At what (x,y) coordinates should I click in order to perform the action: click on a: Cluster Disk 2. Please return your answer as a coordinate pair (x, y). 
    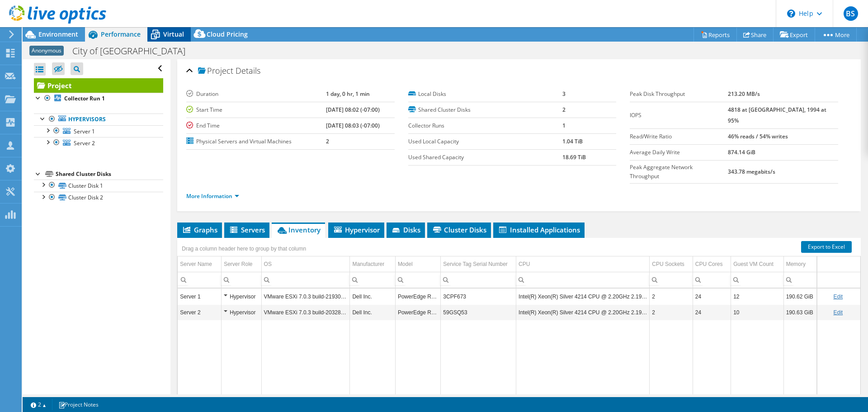
    Looking at the image, I should click on (99, 198).